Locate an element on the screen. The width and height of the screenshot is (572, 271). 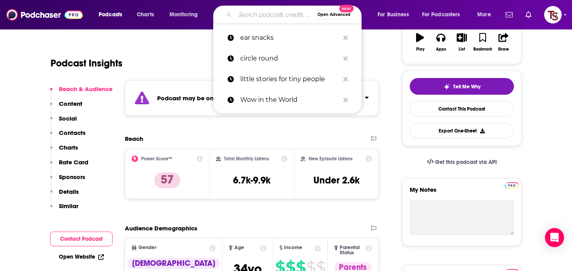
img: Podchaser - Follow, Share and Rate Podcasts is located at coordinates (45, 15).